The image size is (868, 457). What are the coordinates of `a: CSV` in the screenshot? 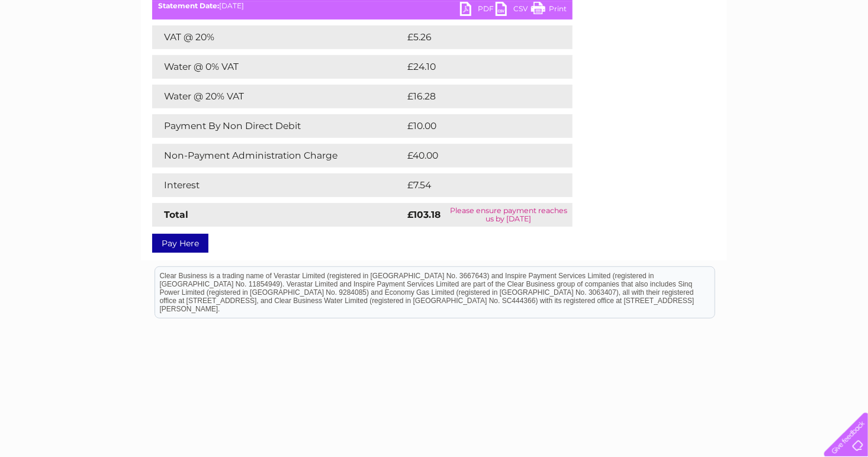 It's located at (514, 10).